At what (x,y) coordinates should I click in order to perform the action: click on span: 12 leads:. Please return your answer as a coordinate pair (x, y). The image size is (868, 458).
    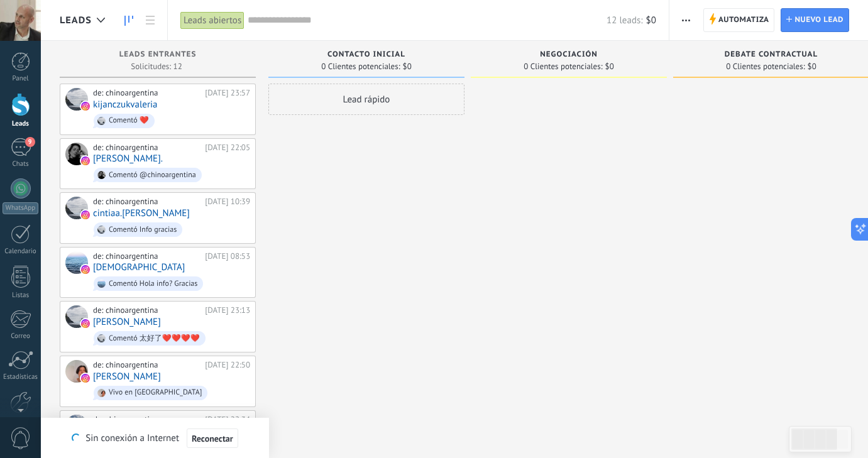
    Looking at the image, I should click on (624, 20).